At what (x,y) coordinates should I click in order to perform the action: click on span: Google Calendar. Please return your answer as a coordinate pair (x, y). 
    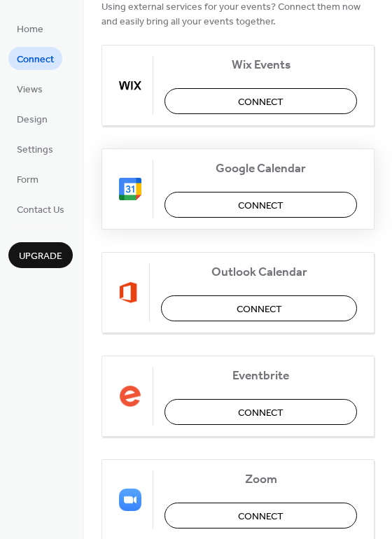
    Looking at the image, I should click on (260, 168).